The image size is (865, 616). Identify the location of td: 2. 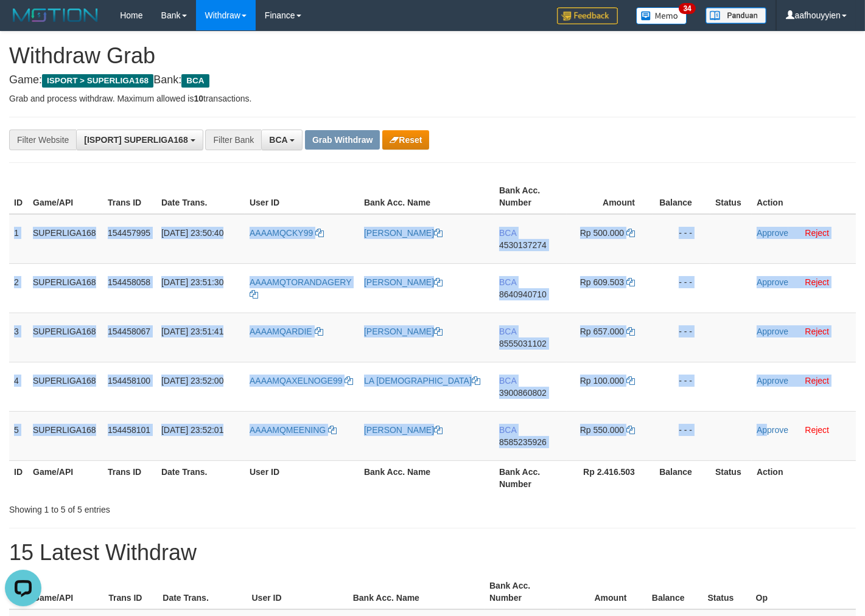
(18, 288).